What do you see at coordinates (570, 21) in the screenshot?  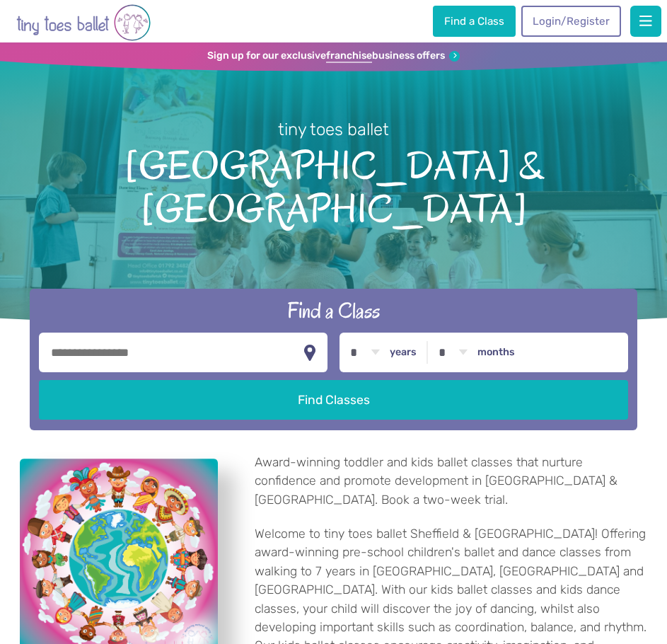 I see `a: Login/Register` at bounding box center [570, 21].